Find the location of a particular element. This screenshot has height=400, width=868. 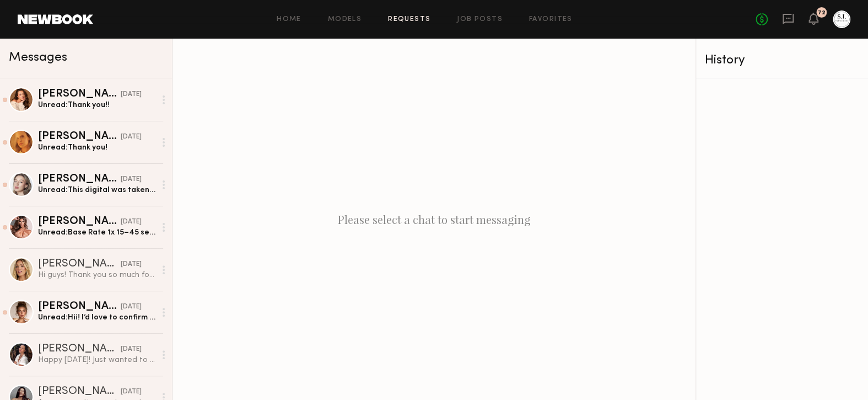

a: Models is located at coordinates (344, 19).